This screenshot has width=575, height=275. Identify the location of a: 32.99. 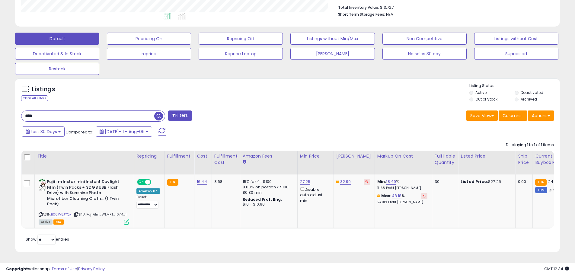
(346, 182).